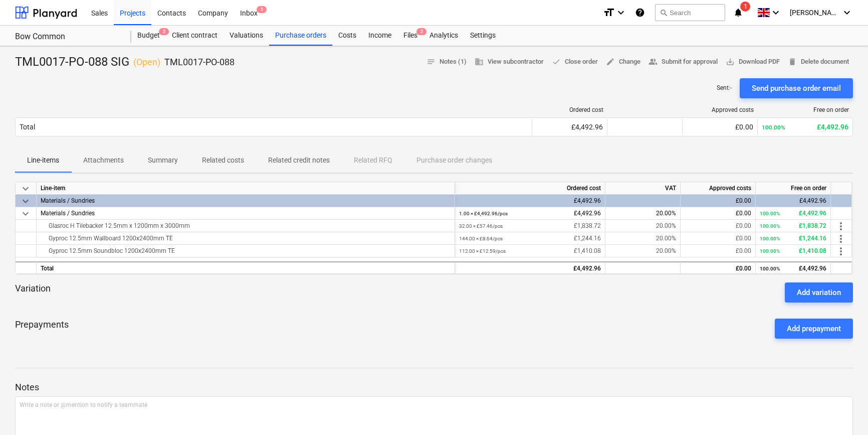  Describe the element at coordinates (148, 36) in the screenshot. I see `div: Budget` at that location.